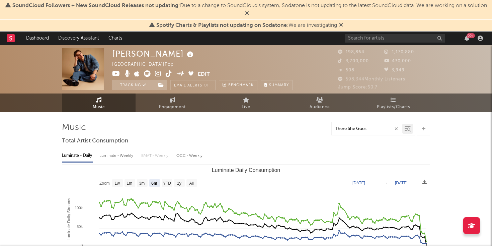  What do you see at coordinates (320, 103) in the screenshot?
I see `a: Audience` at bounding box center [320, 103].